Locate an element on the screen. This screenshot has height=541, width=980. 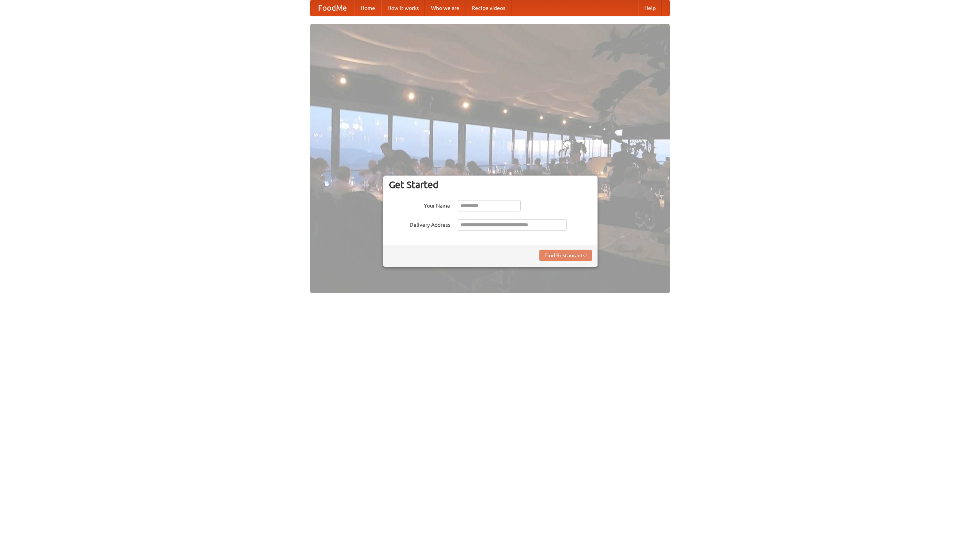
label: Delivery Address is located at coordinates (419, 224).